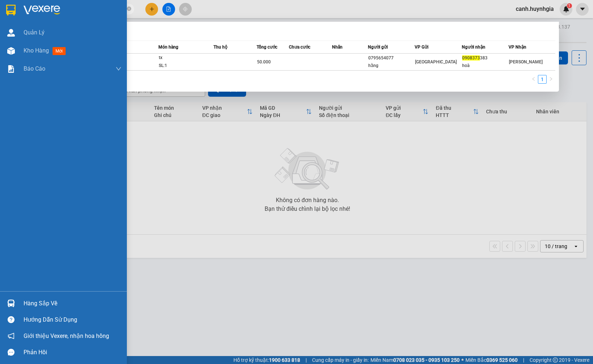  I want to click on span: Quản Lý, so click(34, 32).